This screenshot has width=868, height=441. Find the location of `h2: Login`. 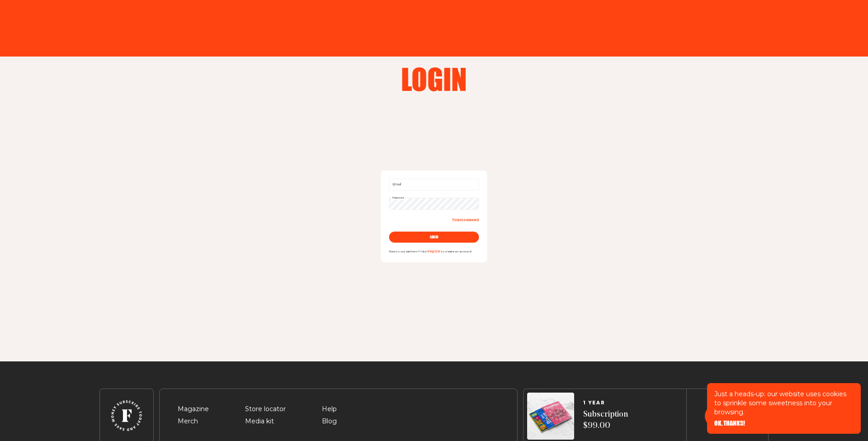

h2: Login is located at coordinates (434, 79).